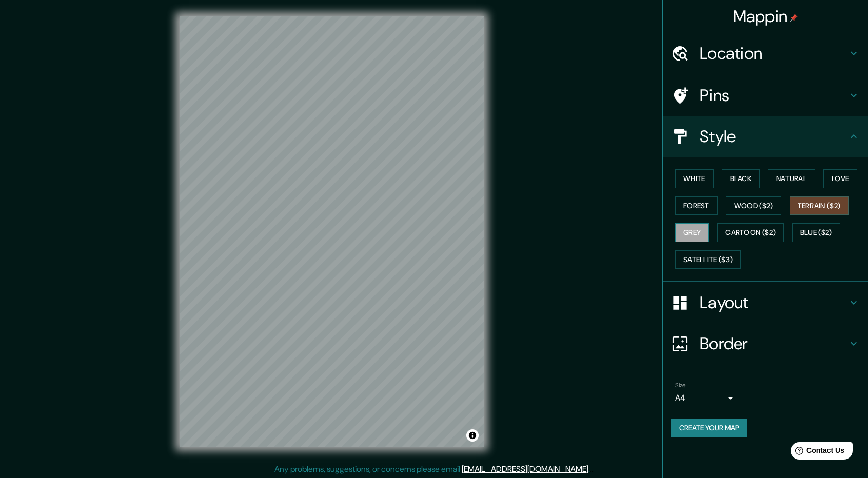  What do you see at coordinates (432, 469) in the screenshot?
I see `p: Any problems, suggestions, or concerns please email .` at bounding box center [432, 469].